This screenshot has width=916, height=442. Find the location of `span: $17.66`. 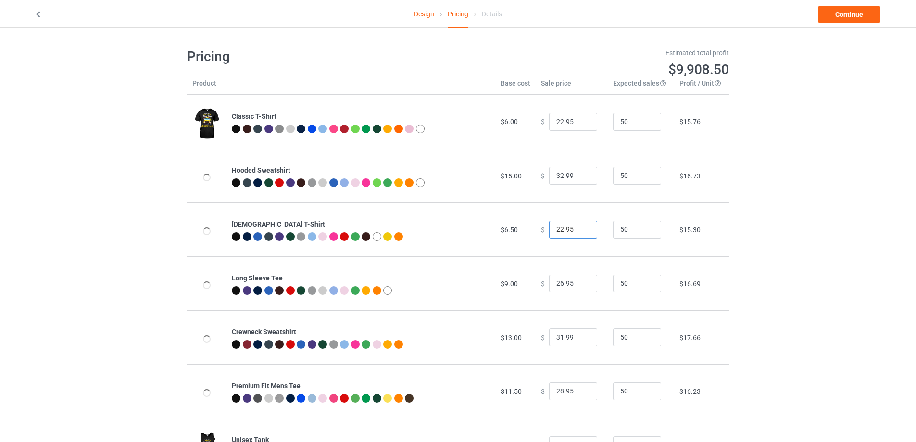

span: $17.66 is located at coordinates (690, 338).